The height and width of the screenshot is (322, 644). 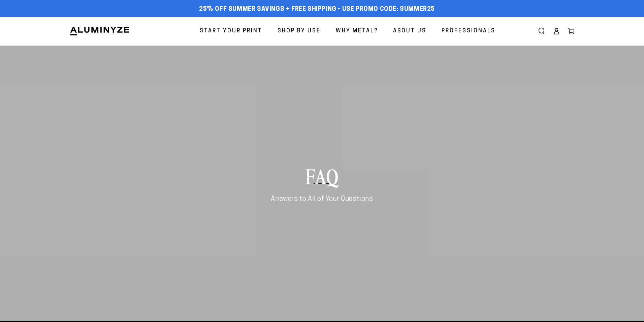 I want to click on span: Why Metal?, so click(x=357, y=31).